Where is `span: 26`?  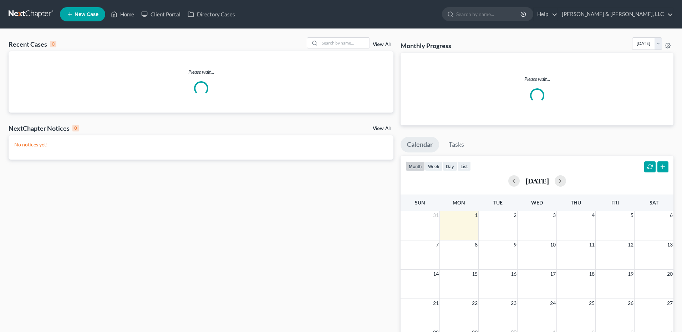 span: 26 is located at coordinates (630, 303).